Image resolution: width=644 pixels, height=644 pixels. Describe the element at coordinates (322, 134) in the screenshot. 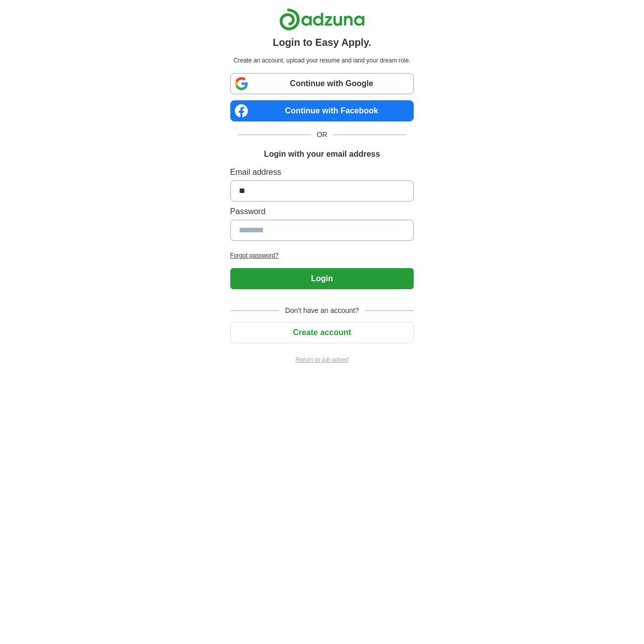

I see `span: OR` at that location.